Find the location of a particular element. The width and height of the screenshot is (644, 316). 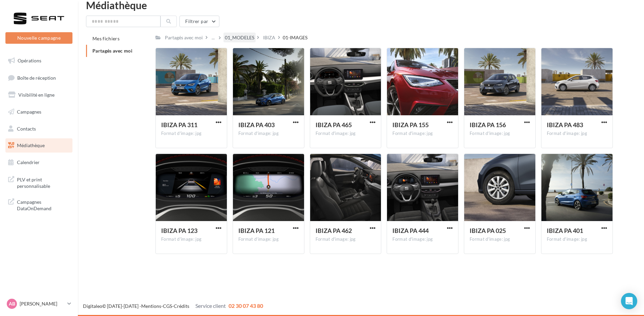

span: Calendrier is located at coordinates (28, 162).